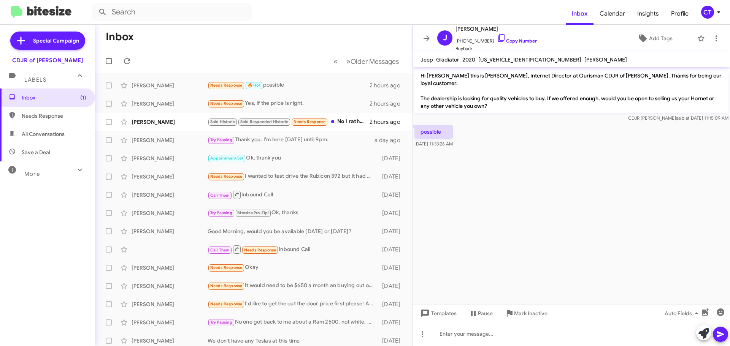 Image resolution: width=730 pixels, height=346 pixels. What do you see at coordinates (654, 38) in the screenshot?
I see `button: Add Tags` at bounding box center [654, 38].